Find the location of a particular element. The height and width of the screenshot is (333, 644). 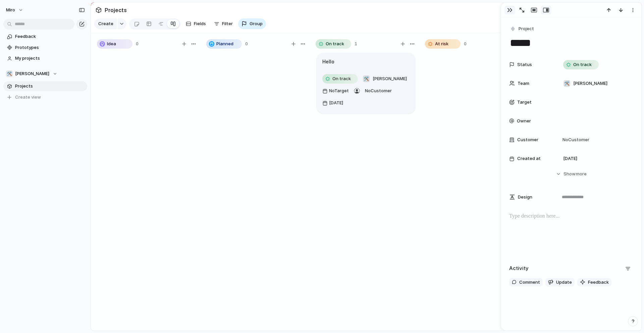

span: Owner is located at coordinates (524, 121).